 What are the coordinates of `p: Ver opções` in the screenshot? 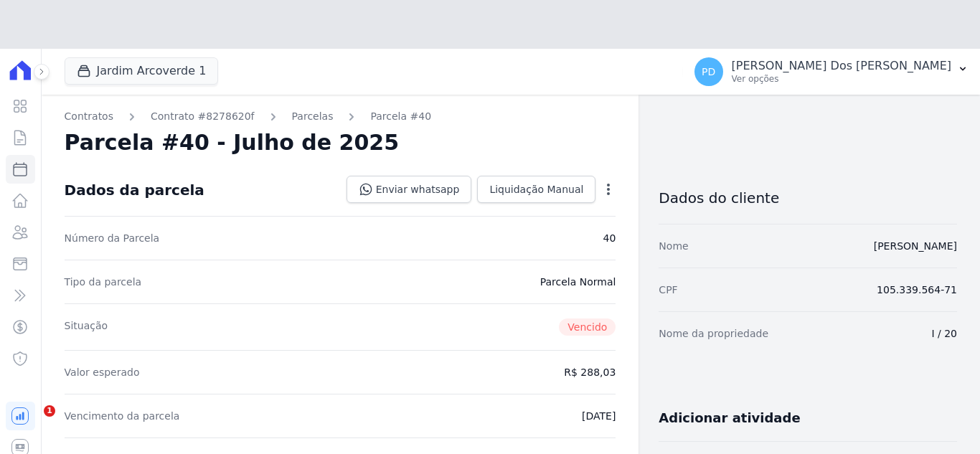 It's located at (842, 79).